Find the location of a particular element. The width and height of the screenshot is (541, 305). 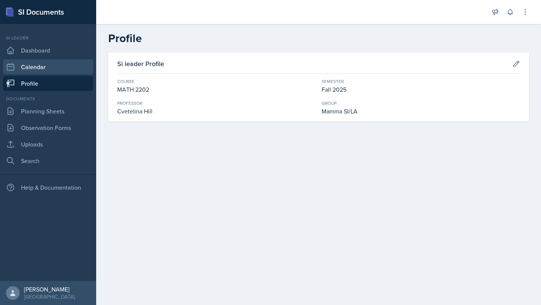

h3: Si leader Profile is located at coordinates (141, 64).